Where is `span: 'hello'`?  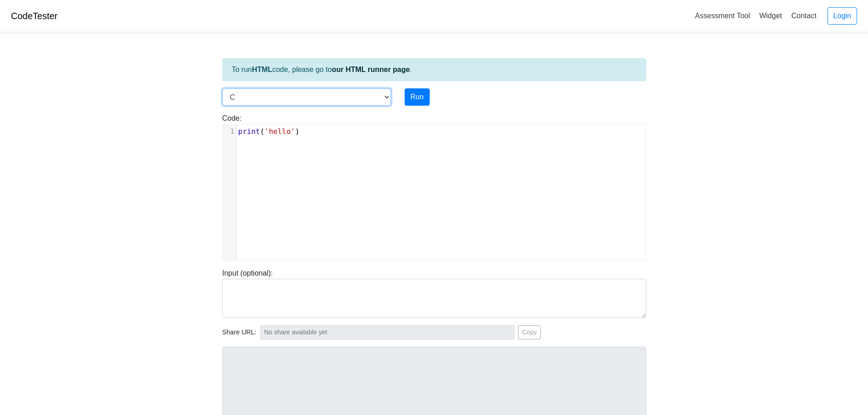 span: 'hello' is located at coordinates (279, 131).